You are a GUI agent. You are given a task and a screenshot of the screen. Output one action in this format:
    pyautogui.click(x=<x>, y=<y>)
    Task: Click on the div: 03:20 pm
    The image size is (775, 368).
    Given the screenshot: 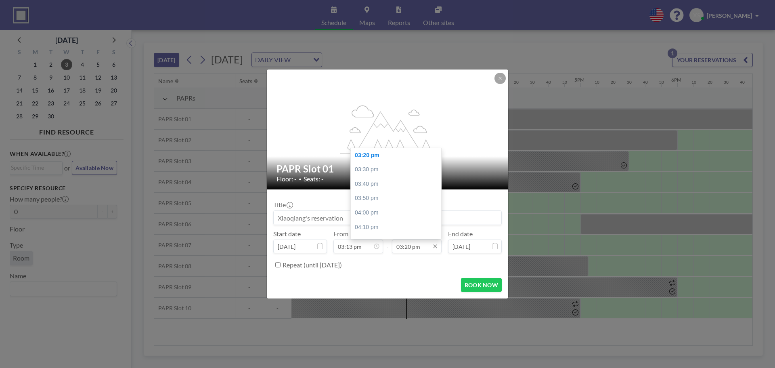 What is the action you would take?
    pyautogui.click(x=398, y=155)
    